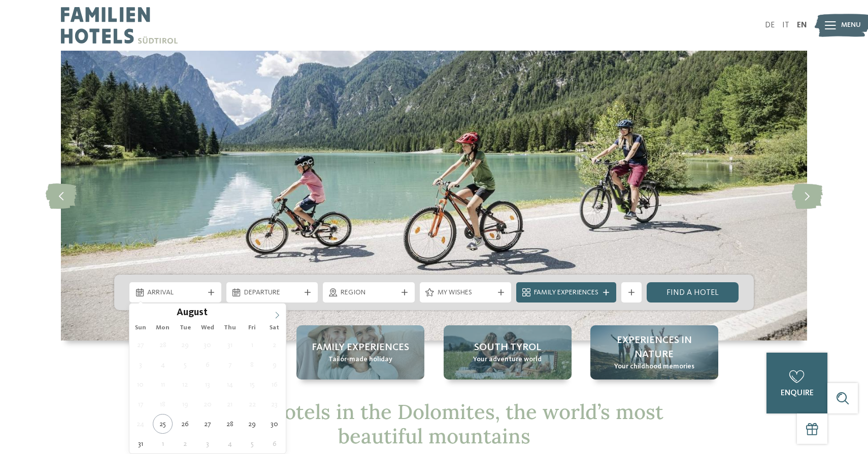 The width and height of the screenshot is (868, 454). What do you see at coordinates (274, 404) in the screenshot?
I see `span: August 23, 2025` at bounding box center [274, 404].